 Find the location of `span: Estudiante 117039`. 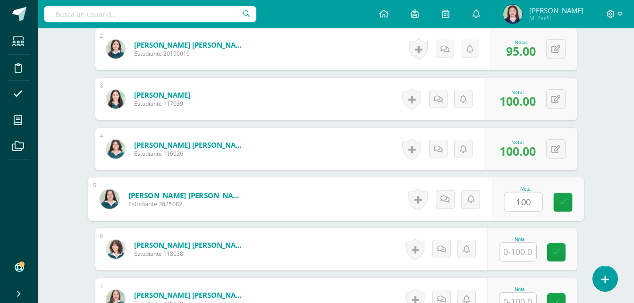

span: Estudiante 117039 is located at coordinates (162, 103).